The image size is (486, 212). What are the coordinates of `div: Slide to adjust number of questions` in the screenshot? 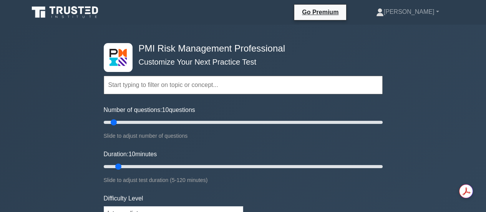 It's located at (243, 136).